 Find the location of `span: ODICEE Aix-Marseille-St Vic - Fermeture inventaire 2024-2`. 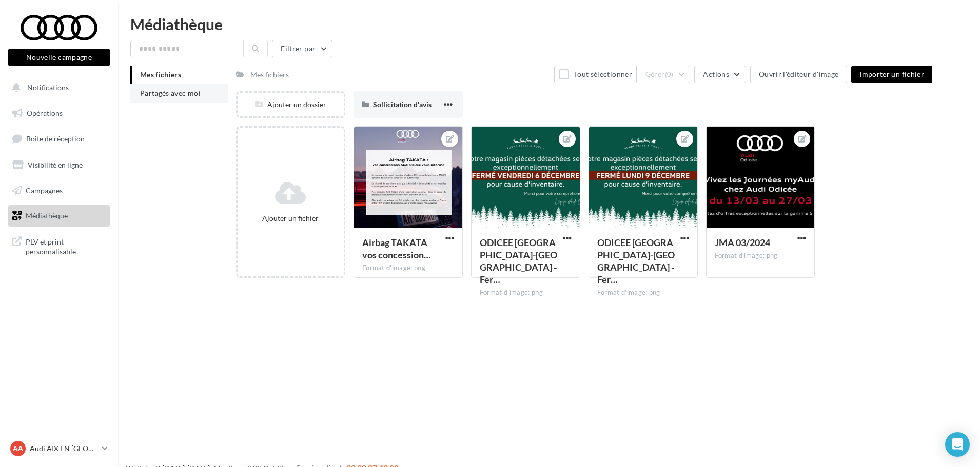

span: ODICEE Aix-Marseille-St Vic - Fermeture inventaire 2024-2 is located at coordinates (518, 261).